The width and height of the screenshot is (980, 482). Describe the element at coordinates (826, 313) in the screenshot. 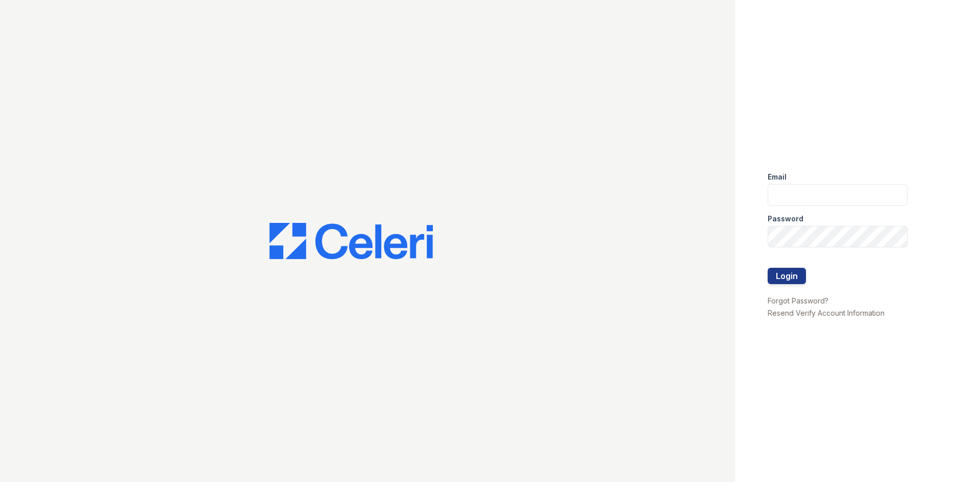

I see `a: Resend Verify Account Information` at that location.